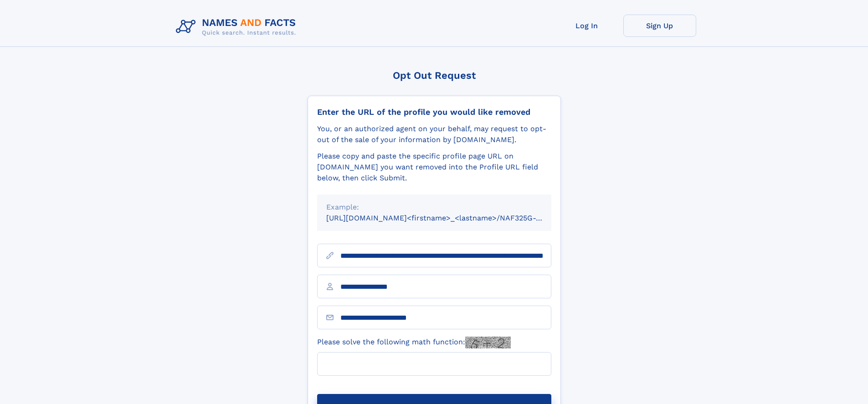  What do you see at coordinates (587, 26) in the screenshot?
I see `a: Log In` at bounding box center [587, 26].